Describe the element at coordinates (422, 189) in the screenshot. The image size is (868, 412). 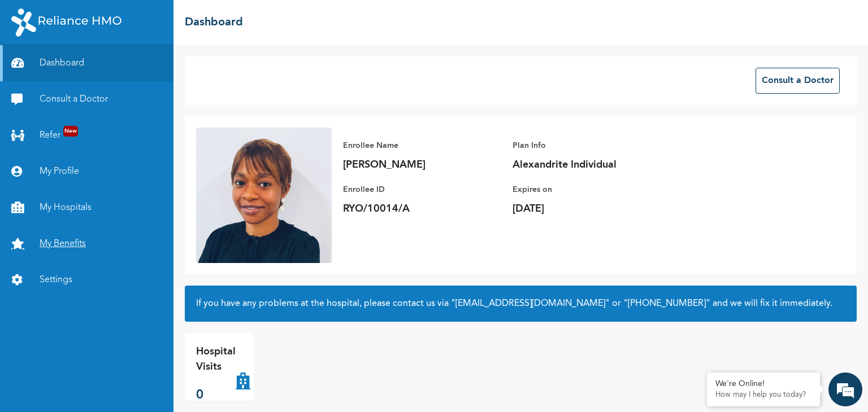
I see `p: Enrollee ID` at that location.